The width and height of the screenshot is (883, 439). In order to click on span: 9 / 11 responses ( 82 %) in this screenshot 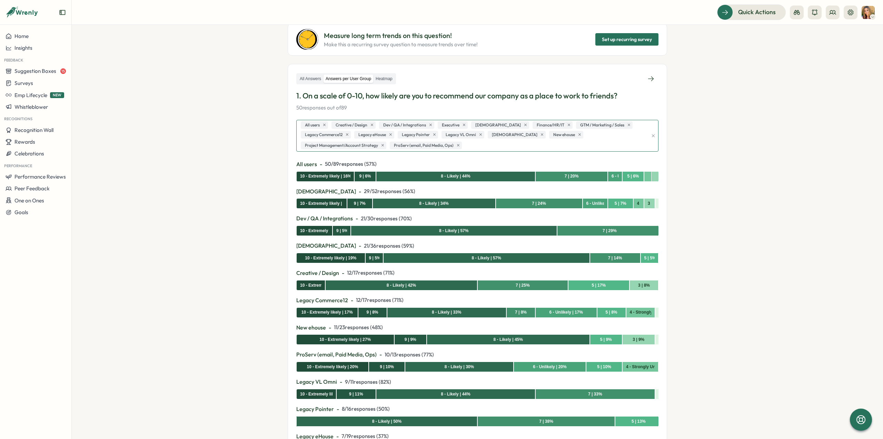, I will do `click(368, 382)`.